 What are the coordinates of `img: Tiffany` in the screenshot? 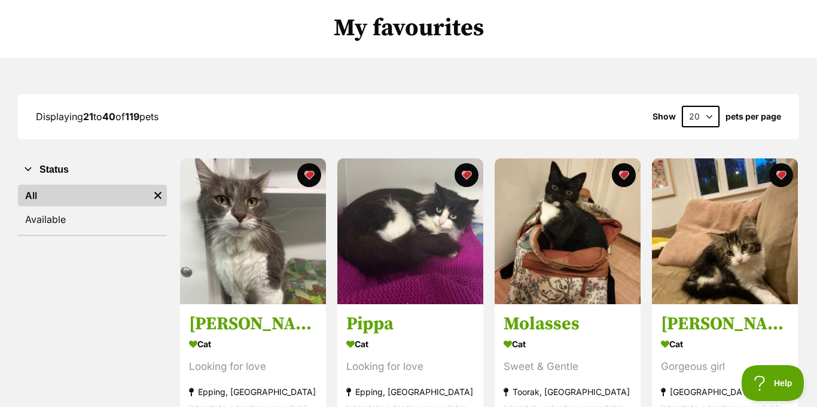 It's located at (253, 232).